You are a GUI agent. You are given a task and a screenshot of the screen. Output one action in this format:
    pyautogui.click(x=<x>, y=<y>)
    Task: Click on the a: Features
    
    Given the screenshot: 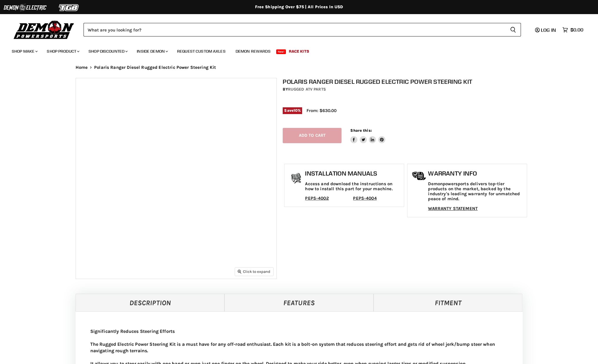 What is the action you would take?
    pyautogui.click(x=299, y=303)
    